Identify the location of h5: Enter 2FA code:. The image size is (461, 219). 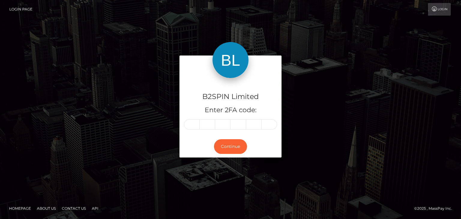
(231, 110).